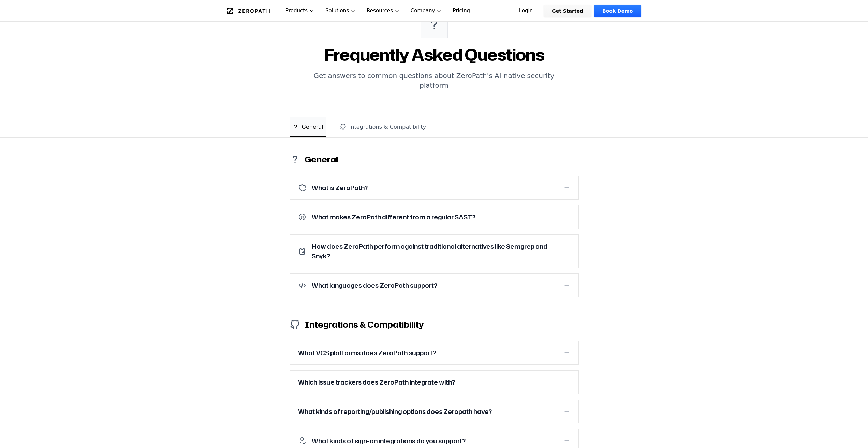  Describe the element at coordinates (434, 285) in the screenshot. I see `button: What languages does ZeroPath support?` at that location.